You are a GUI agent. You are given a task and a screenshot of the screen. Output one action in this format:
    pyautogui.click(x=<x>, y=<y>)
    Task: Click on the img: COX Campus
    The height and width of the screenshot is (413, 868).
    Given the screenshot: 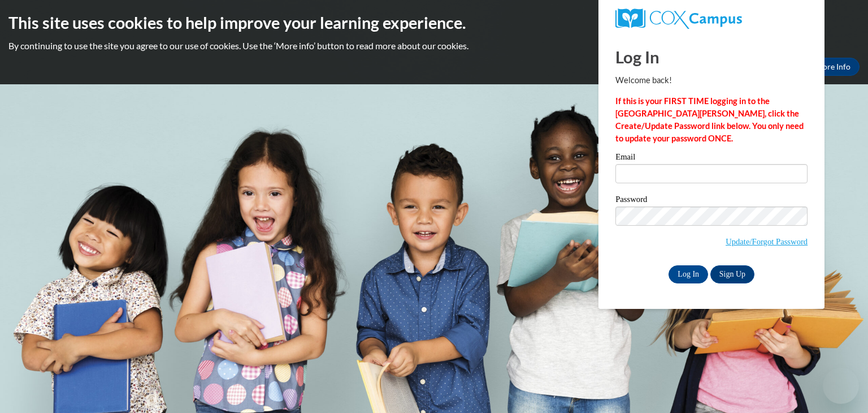 What is the action you would take?
    pyautogui.click(x=679, y=19)
    